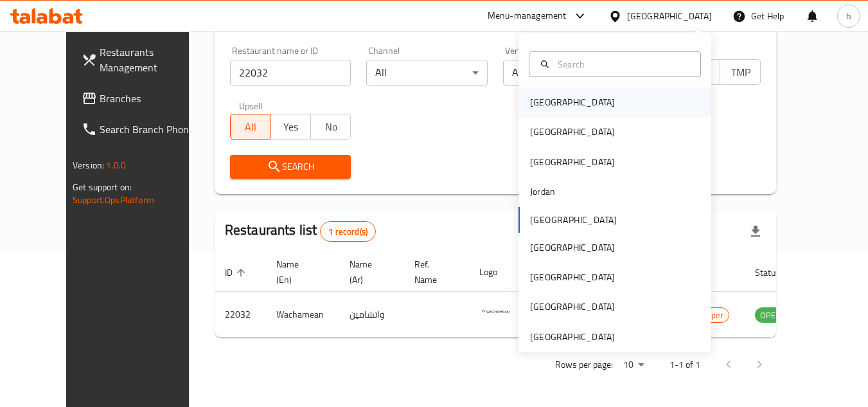 The width and height of the screenshot is (868, 407). Describe the element at coordinates (291, 127) in the screenshot. I see `button: Yes` at that location.